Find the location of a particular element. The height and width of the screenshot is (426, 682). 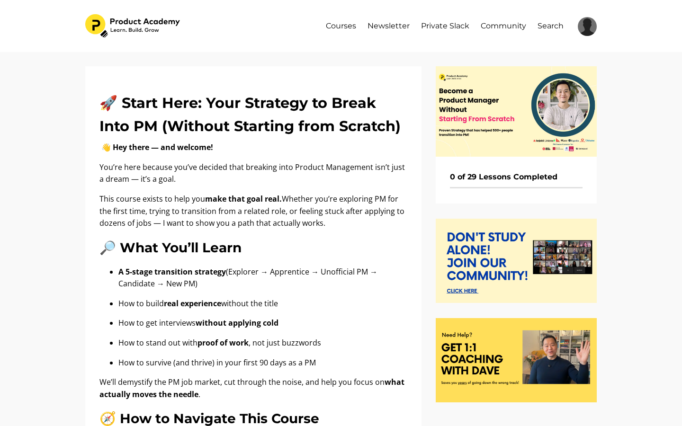

strong: 👋 Hey there — and welcome! is located at coordinates (157, 147).